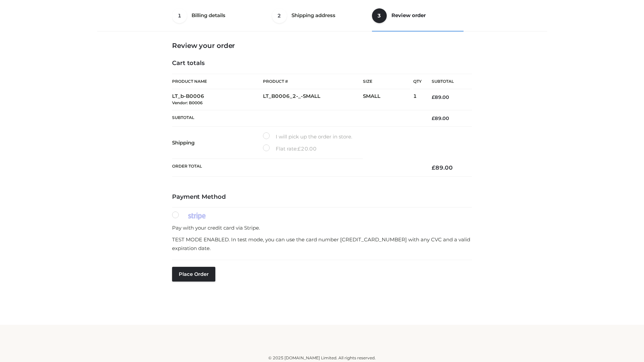  What do you see at coordinates (417, 100) in the screenshot?
I see `td: 1` at bounding box center [417, 100].